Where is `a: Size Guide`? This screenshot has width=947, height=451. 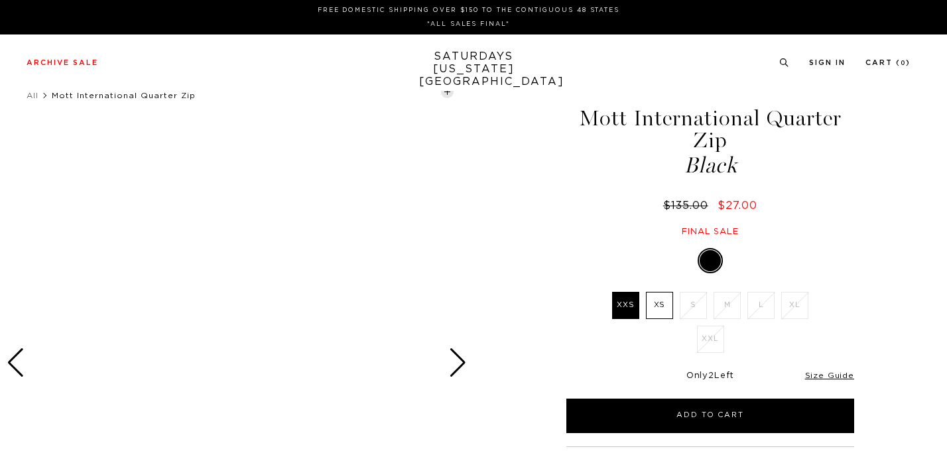 a: Size Guide is located at coordinates (829, 375).